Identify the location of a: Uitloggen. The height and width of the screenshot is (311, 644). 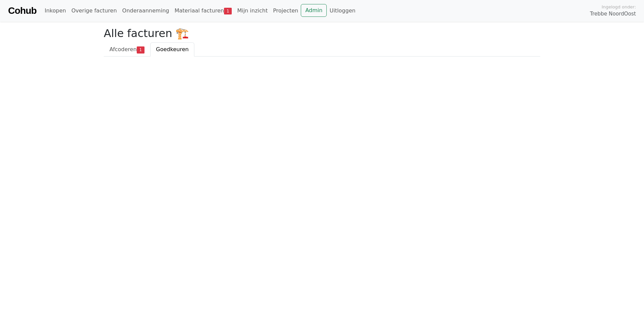
(342, 11).